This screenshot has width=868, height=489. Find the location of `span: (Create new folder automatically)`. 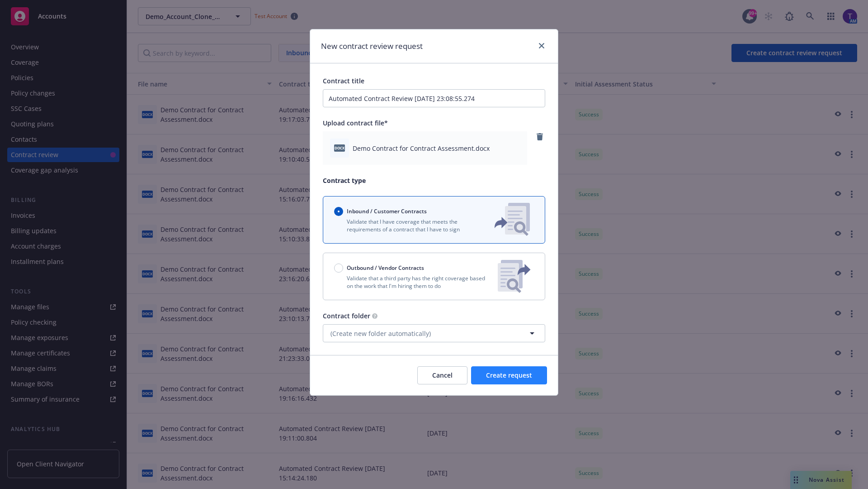

span: (Create new folder automatically) is located at coordinates (381, 333).